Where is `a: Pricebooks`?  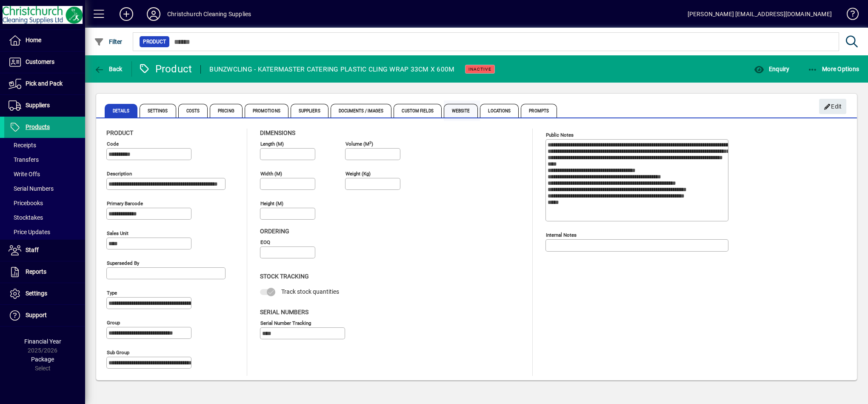 a: Pricebooks is located at coordinates (45, 203).